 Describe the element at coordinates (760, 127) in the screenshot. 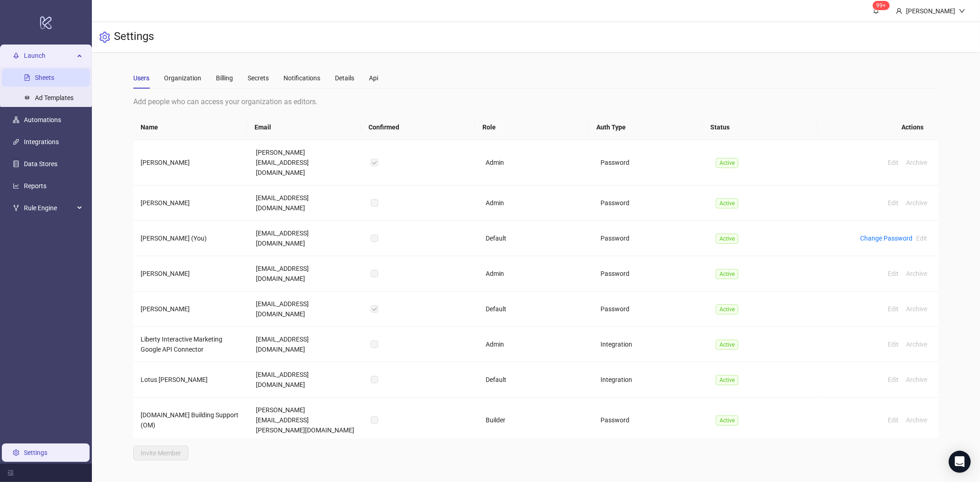

I see `th: Status` at that location.